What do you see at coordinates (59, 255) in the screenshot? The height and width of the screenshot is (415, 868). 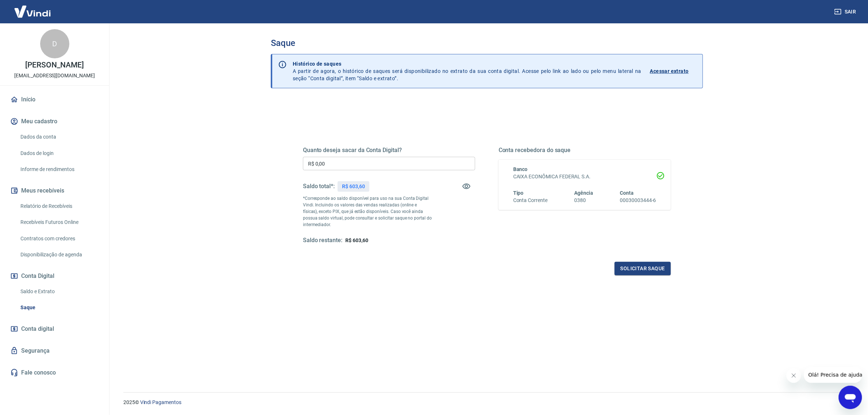 I see `a: Disponibilização de agenda` at bounding box center [59, 255].